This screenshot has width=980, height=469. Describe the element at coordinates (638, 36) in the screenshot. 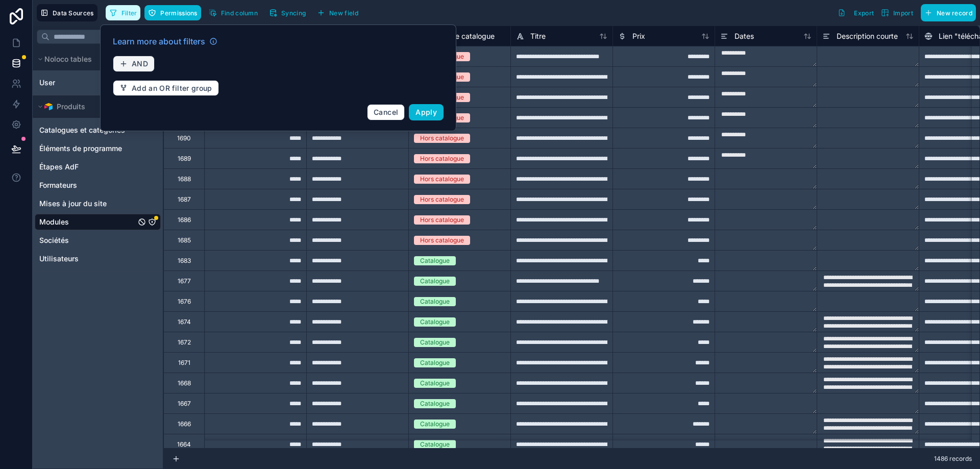

I see `span: Prix` at that location.